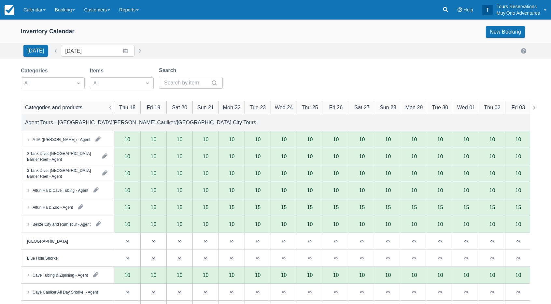 The width and height of the screenshot is (551, 304). Describe the element at coordinates (414, 107) in the screenshot. I see `div: Mon 29` at that location.